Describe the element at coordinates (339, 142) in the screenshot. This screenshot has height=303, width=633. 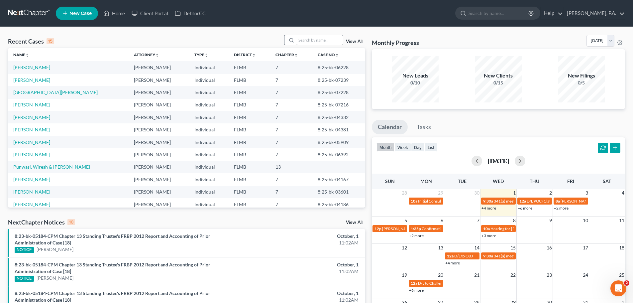
I see `td: 8:25-bk-05909` at that location.